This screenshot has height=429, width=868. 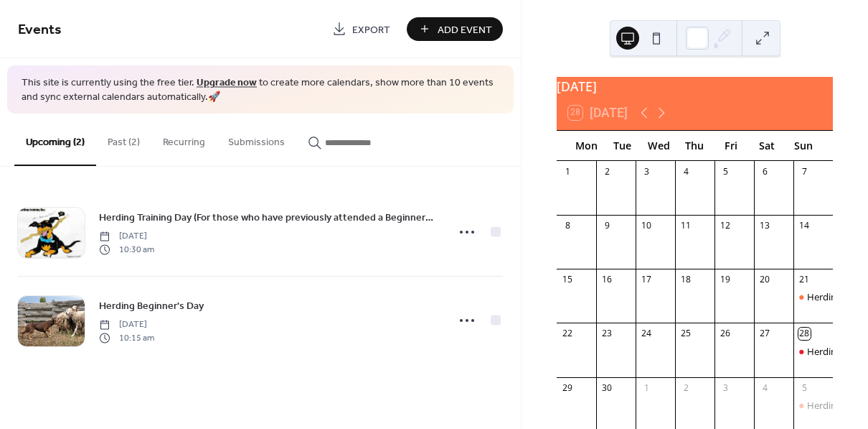 I want to click on div: 25, so click(x=686, y=333).